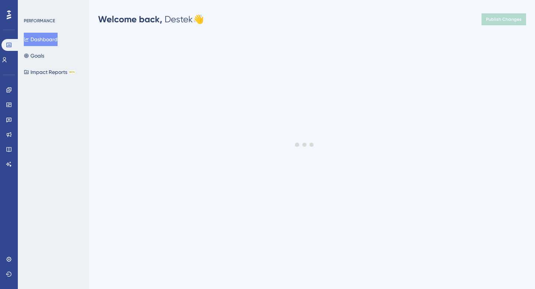  Describe the element at coordinates (130, 19) in the screenshot. I see `span: Welcome back,` at that location.